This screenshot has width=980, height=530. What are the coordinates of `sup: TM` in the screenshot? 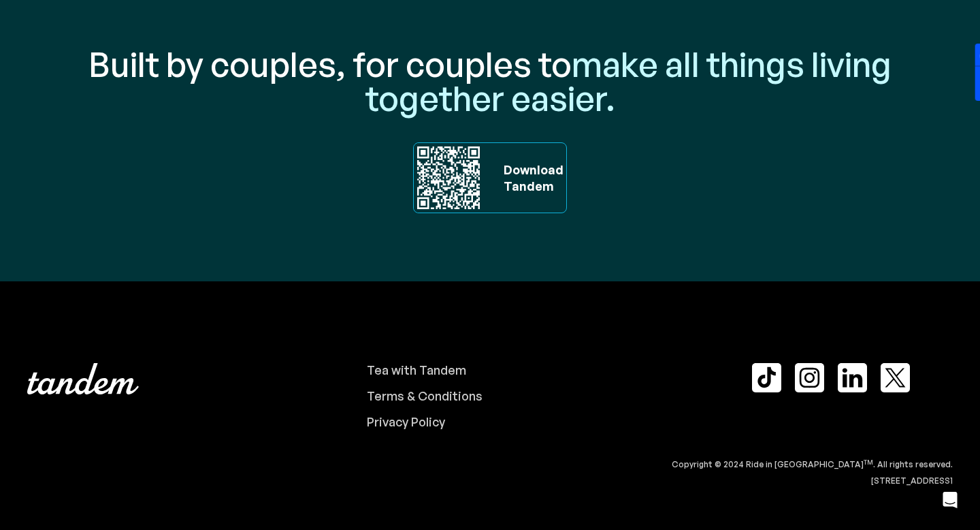 It's located at (869, 462).